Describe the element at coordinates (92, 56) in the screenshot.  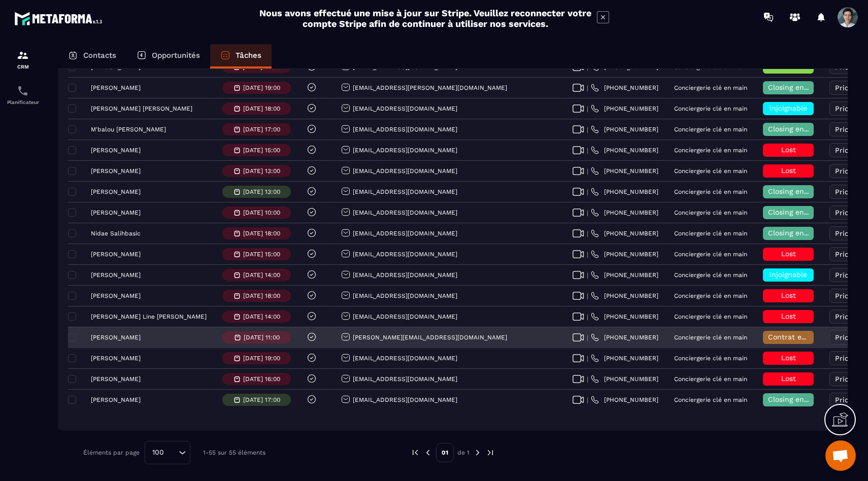
I see `a: Contacts` at that location.